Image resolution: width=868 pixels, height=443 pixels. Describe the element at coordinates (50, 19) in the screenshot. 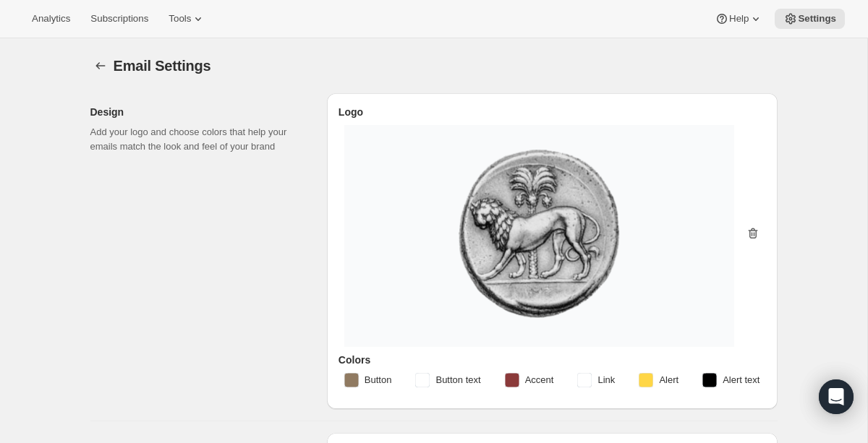

I see `button: Analytics` at that location.